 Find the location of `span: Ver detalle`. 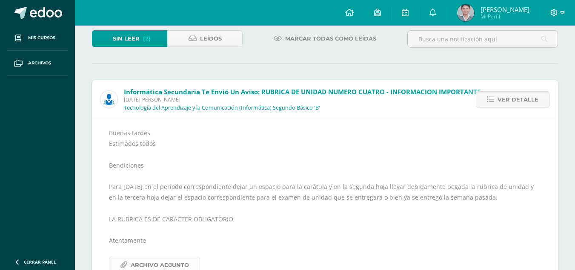

span: Ver detalle is located at coordinates (518, 99).